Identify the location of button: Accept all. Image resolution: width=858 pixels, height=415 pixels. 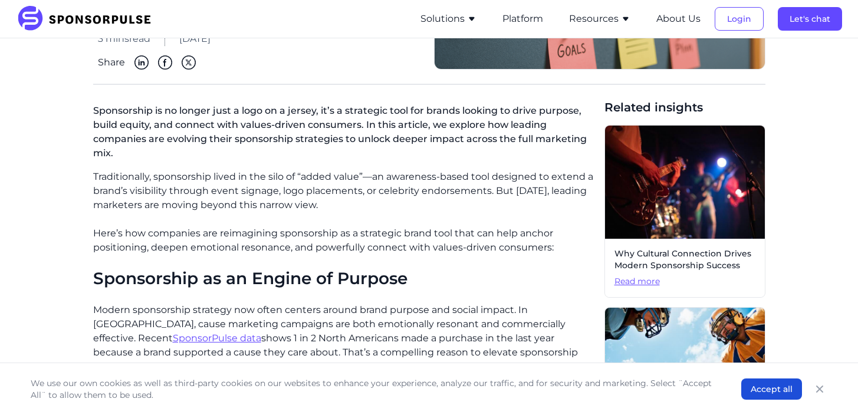
(772, 389).